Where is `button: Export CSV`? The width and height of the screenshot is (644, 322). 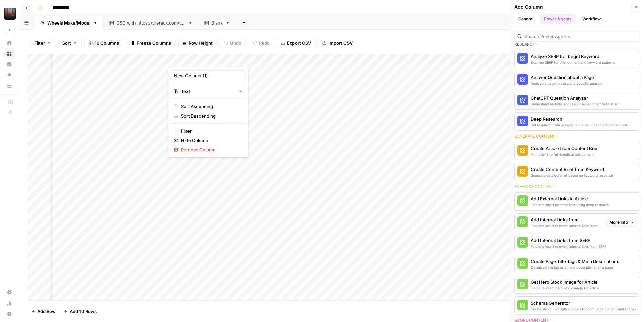
button: Export CSV is located at coordinates (296, 43).